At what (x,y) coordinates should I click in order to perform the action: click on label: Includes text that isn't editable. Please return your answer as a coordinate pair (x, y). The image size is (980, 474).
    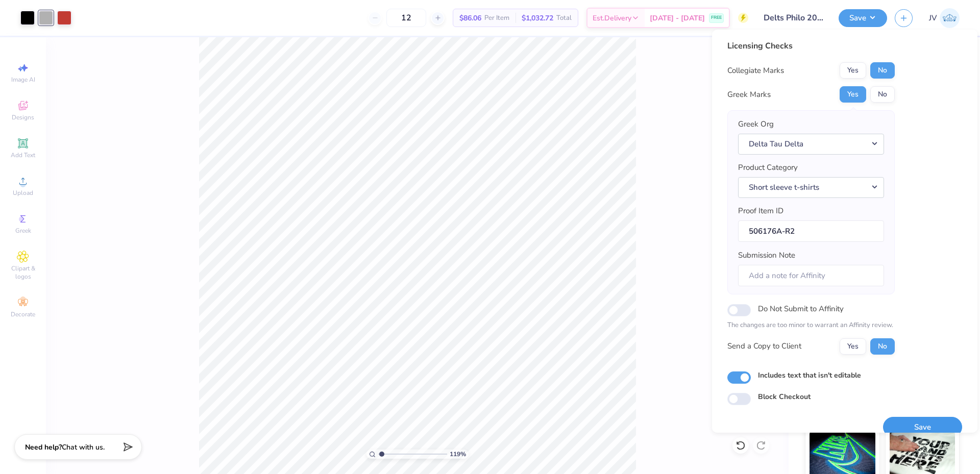
    Looking at the image, I should click on (810, 375).